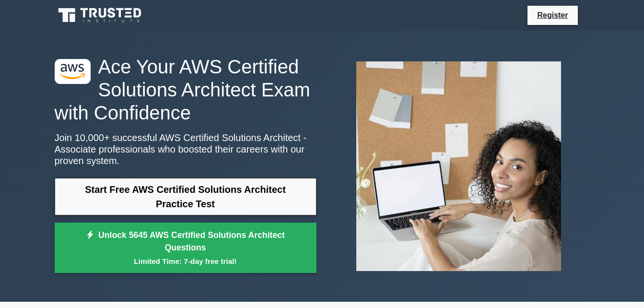 Image resolution: width=644 pixels, height=308 pixels. What do you see at coordinates (185, 149) in the screenshot?
I see `p: Join 10,000+ successful AWS Certified Solutions Architect - Associate professionals who boosted t...` at bounding box center [185, 149].